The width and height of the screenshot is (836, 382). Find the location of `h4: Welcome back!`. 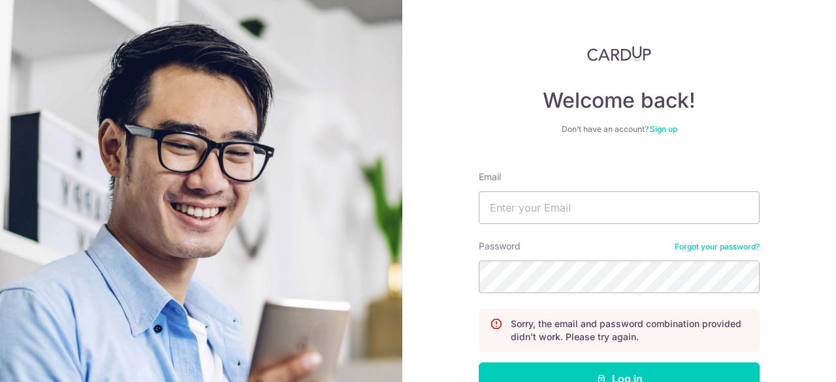

h4: Welcome back! is located at coordinates (619, 101).